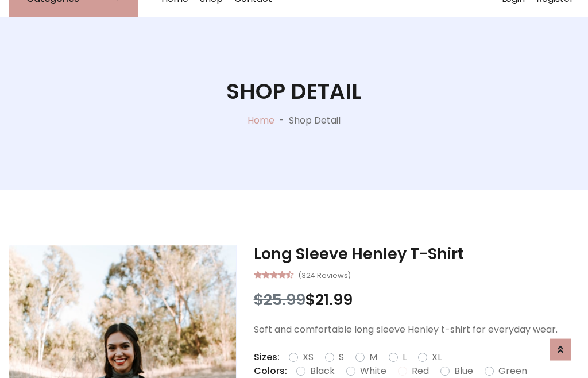 The height and width of the screenshot is (378, 588). Describe the element at coordinates (373, 357) in the screenshot. I see `label: M` at that location.